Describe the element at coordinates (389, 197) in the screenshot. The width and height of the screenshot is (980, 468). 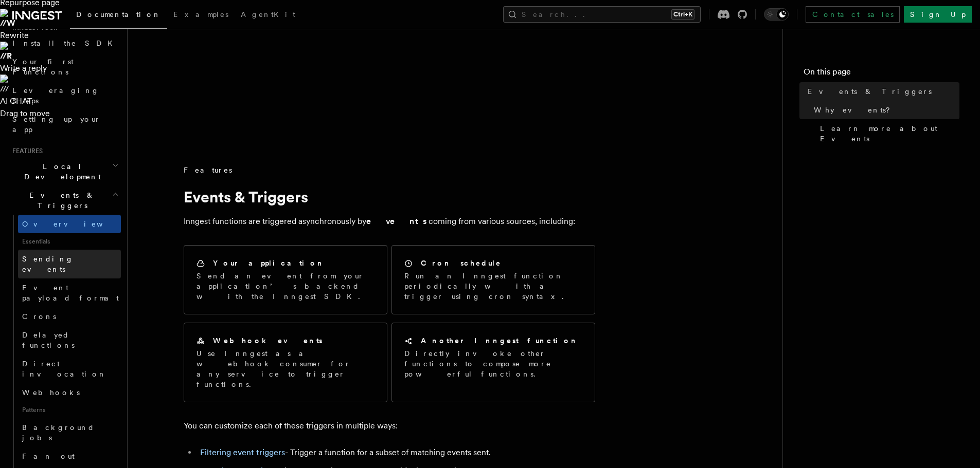
I see `h1: Events & Triggers` at that location.